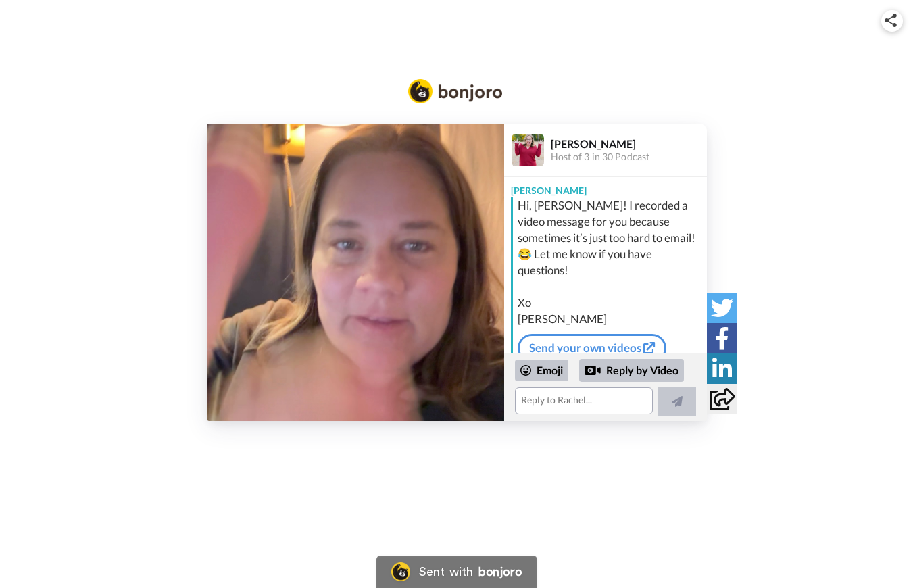 This screenshot has height=588, width=913. I want to click on img: ic_share.svg, so click(891, 20).